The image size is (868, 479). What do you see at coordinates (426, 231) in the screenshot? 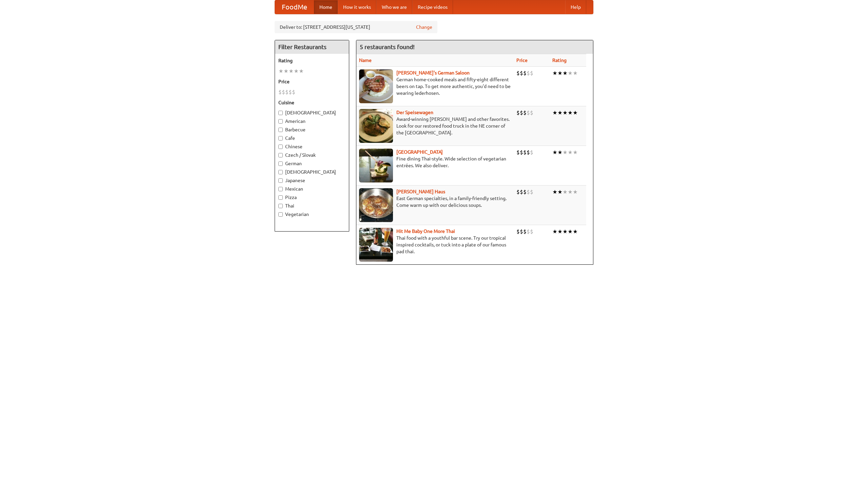
I see `a: Hit Me Baby One More Thai` at bounding box center [426, 231].